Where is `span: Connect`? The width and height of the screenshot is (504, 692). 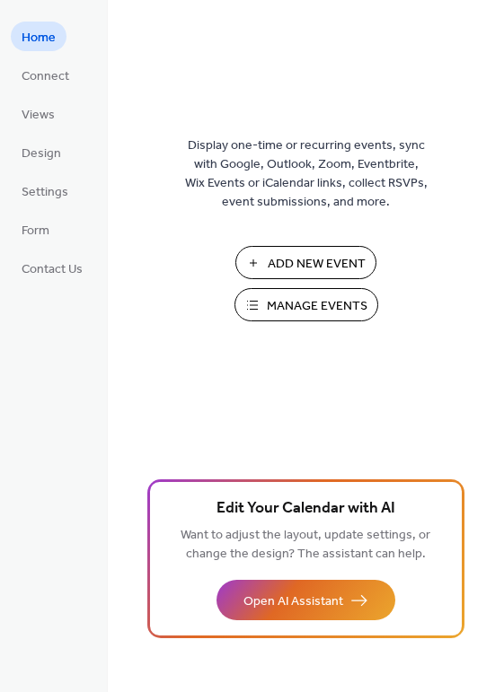 span: Connect is located at coordinates (45, 76).